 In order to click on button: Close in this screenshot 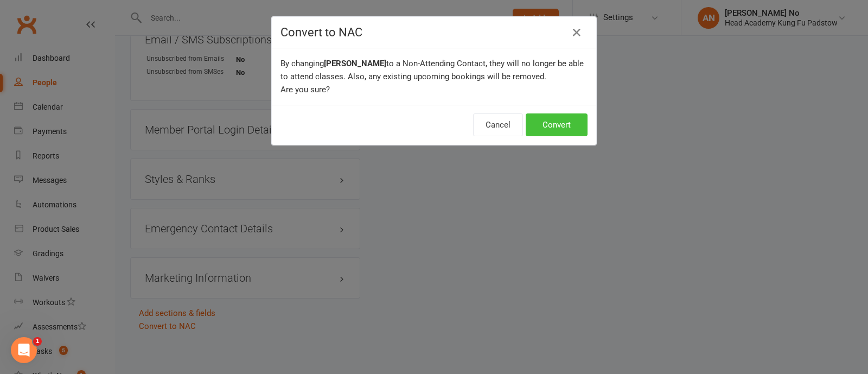, I will do `click(577, 33)`.